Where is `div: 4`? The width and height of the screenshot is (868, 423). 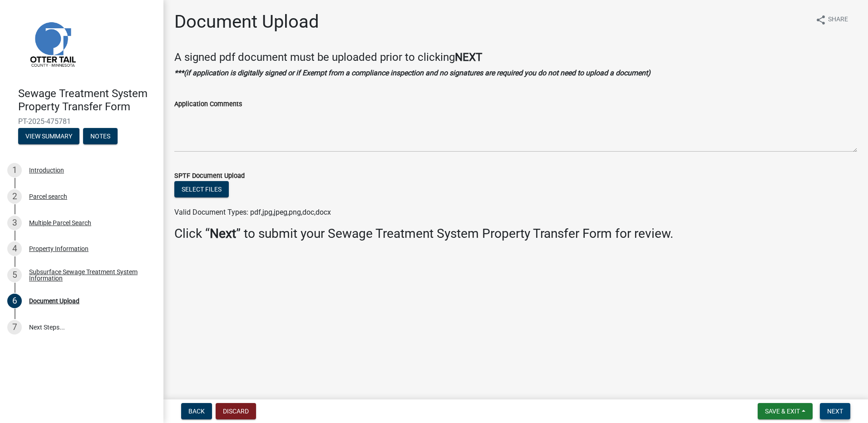
div: 4 is located at coordinates (14, 249).